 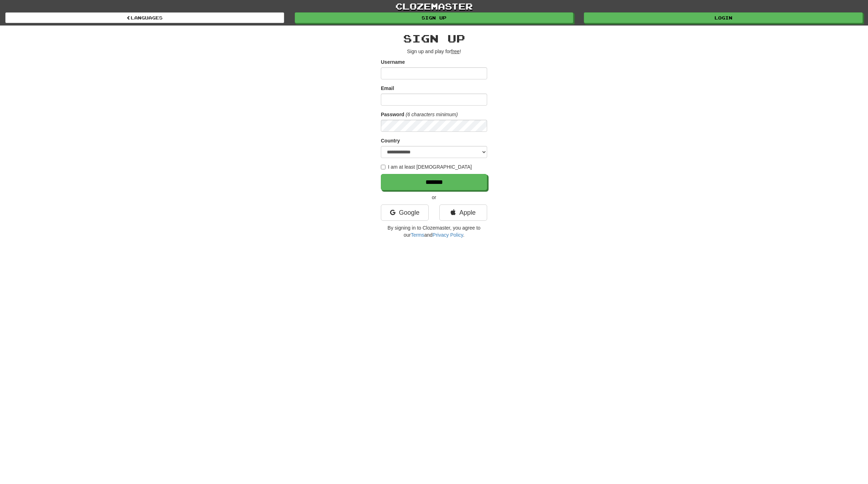 What do you see at coordinates (417, 235) in the screenshot?
I see `a: Terms` at bounding box center [417, 235].